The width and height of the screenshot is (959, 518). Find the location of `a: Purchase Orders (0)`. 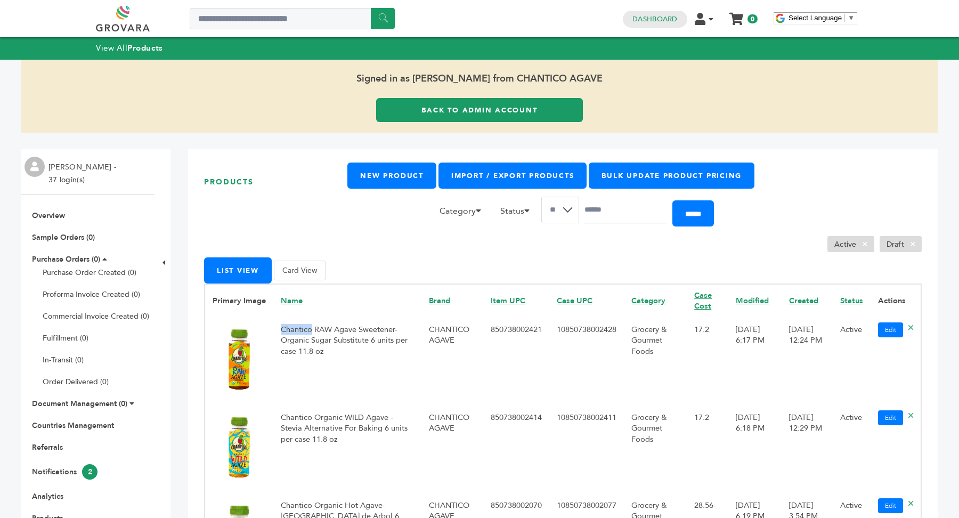

a: Purchase Orders (0) is located at coordinates (66, 259).